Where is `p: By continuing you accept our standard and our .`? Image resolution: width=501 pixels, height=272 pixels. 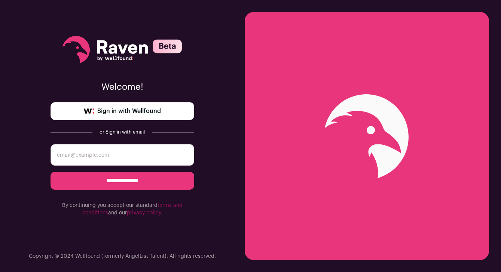
p: By continuing you accept our standard and our . is located at coordinates (122, 209).